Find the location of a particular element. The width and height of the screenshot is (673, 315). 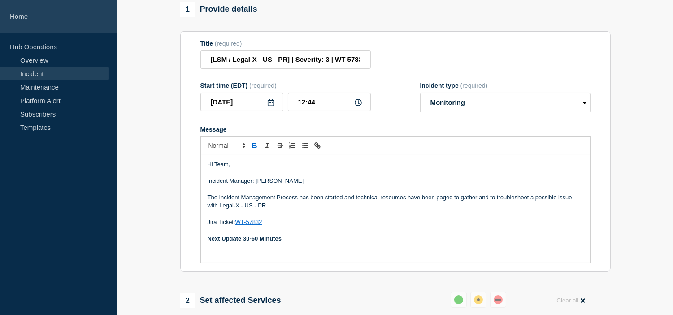

span: Font size is located at coordinates (227, 146).